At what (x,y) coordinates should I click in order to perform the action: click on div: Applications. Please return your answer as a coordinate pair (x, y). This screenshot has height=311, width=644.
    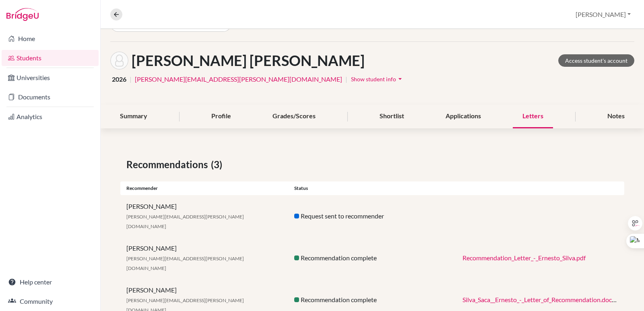
    Looking at the image, I should click on (464, 117).